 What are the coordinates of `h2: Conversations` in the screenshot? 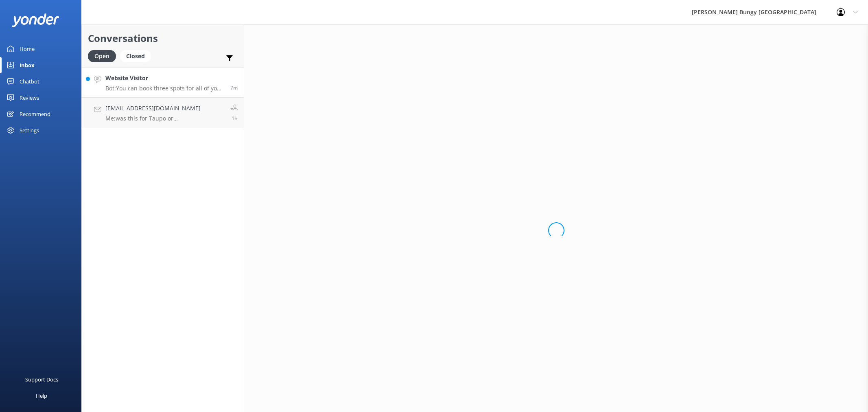 It's located at (163, 38).